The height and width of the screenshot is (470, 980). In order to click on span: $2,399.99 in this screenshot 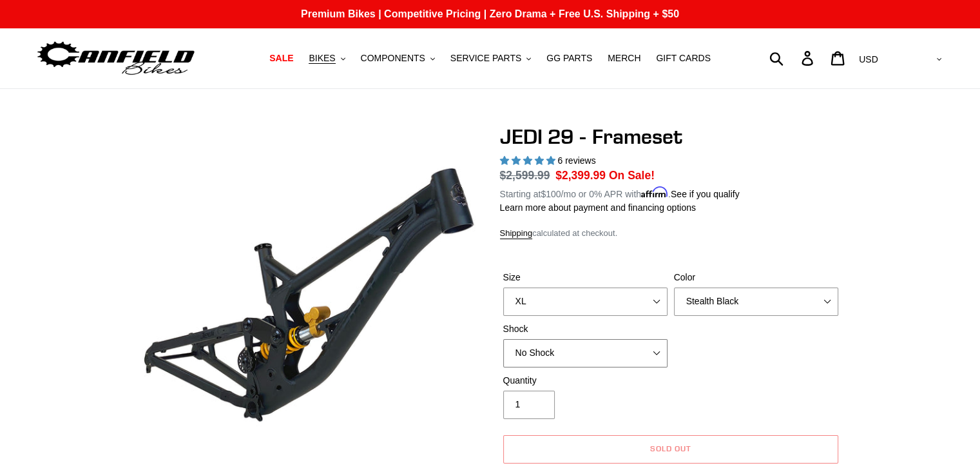, I will do `click(581, 176)`.